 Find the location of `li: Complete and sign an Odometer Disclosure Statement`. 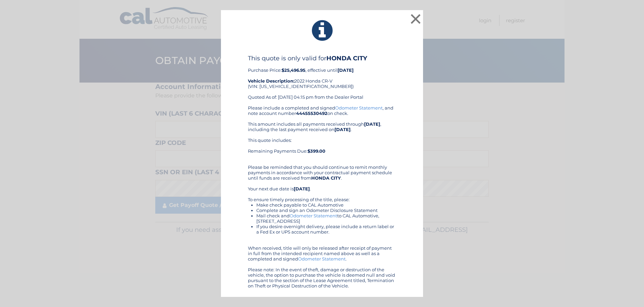

li: Complete and sign an Odometer Disclosure Statement is located at coordinates (326, 210).